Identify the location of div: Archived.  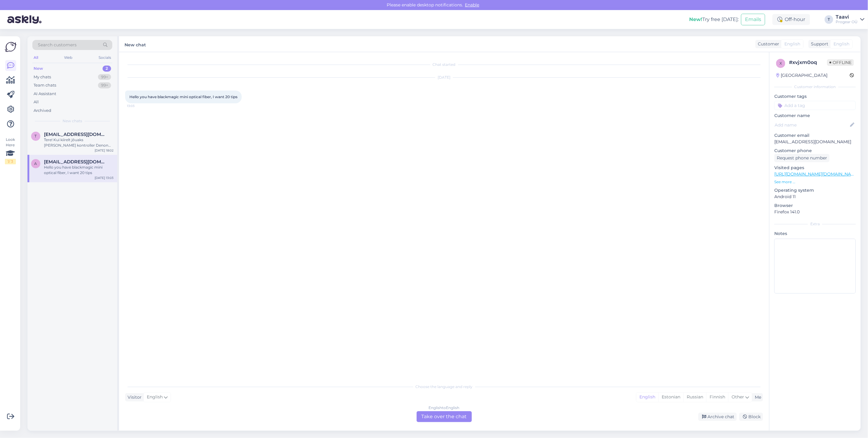
(42, 111).